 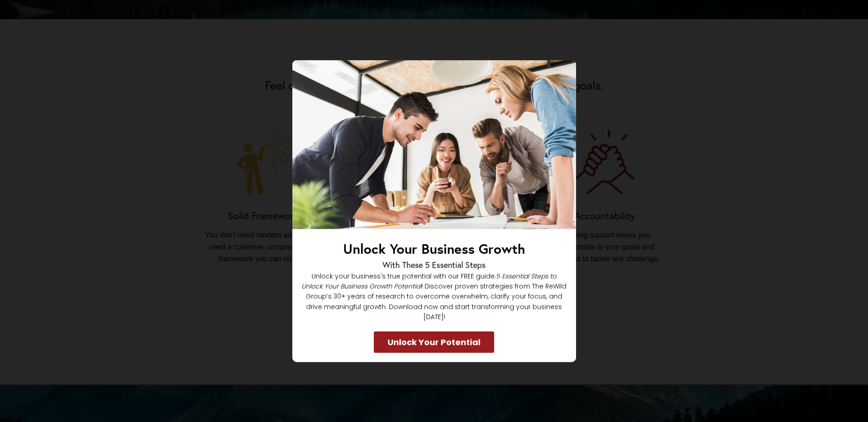 I want to click on em: 5 Essential Steps to Unlock Your Business Growth Potential, so click(x=429, y=281).